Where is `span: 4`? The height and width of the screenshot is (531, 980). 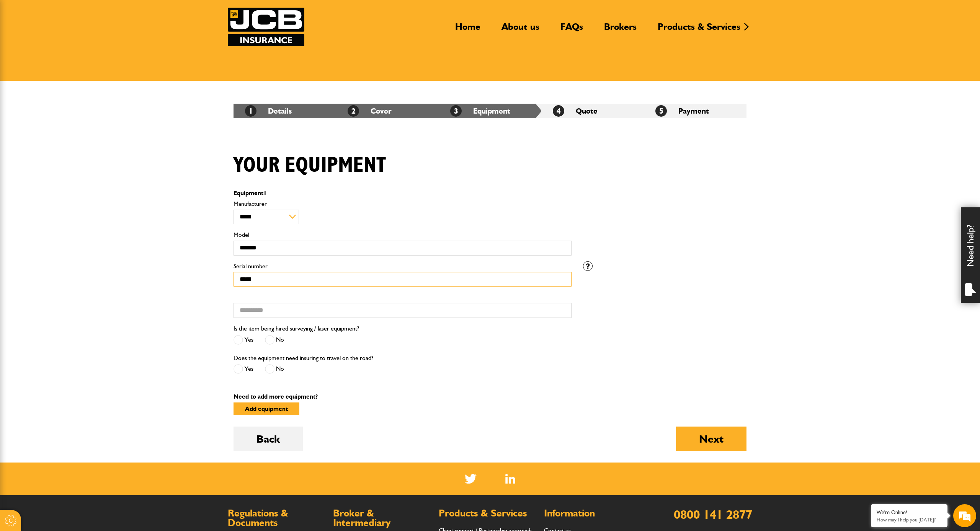
span: 4 is located at coordinates (558, 111).